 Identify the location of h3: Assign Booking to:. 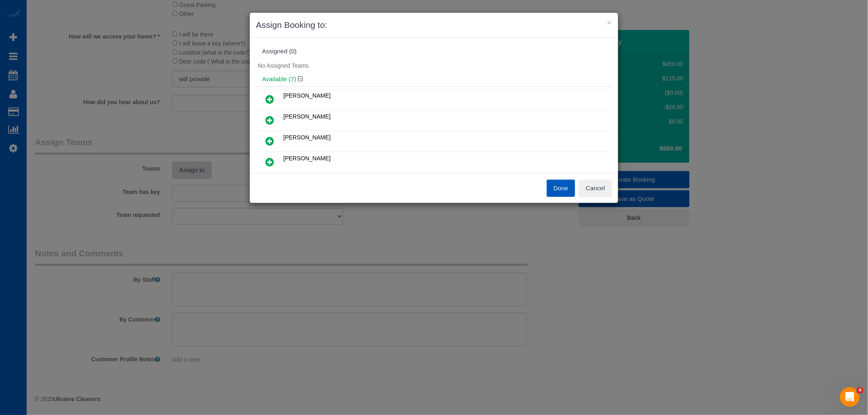
(434, 25).